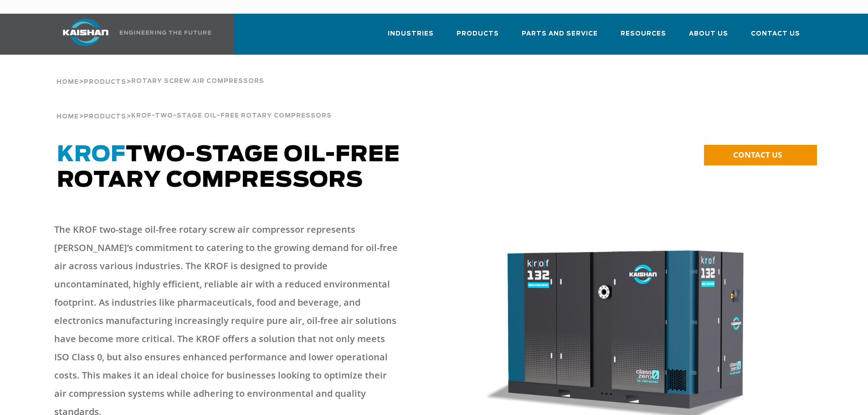 This screenshot has height=415, width=868. I want to click on span: Contact Us, so click(776, 34).